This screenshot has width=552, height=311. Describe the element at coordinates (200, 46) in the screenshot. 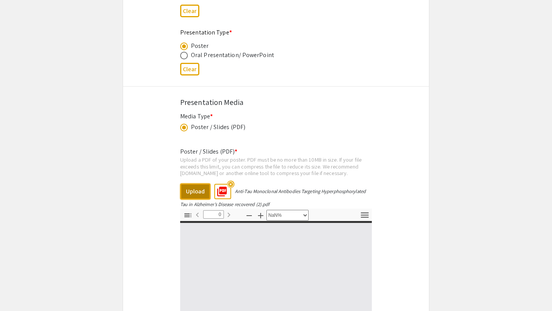

I see `div: Poster` at that location.